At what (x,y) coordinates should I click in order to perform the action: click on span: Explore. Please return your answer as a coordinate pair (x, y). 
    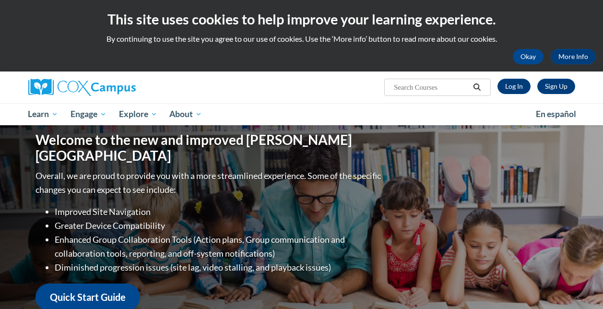
    Looking at the image, I should click on (138, 114).